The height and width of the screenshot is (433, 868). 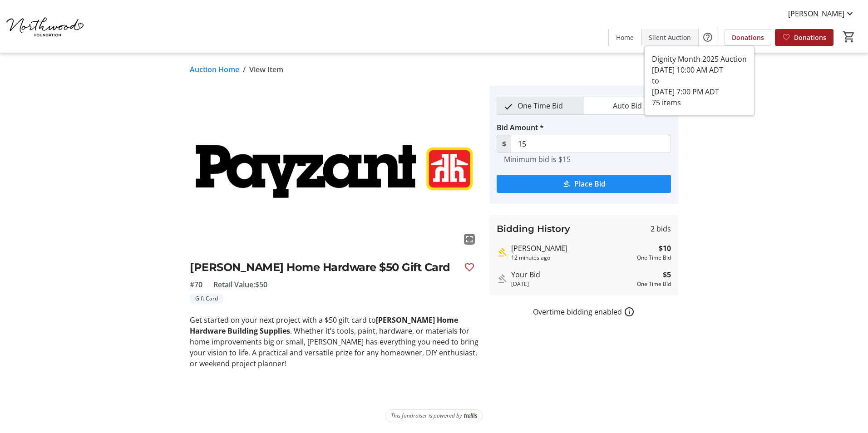 I want to click on label: Bid Amount *, so click(x=520, y=128).